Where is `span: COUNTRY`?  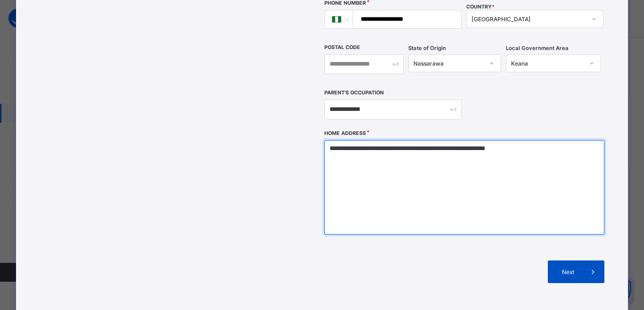
span: COUNTRY is located at coordinates (480, 6).